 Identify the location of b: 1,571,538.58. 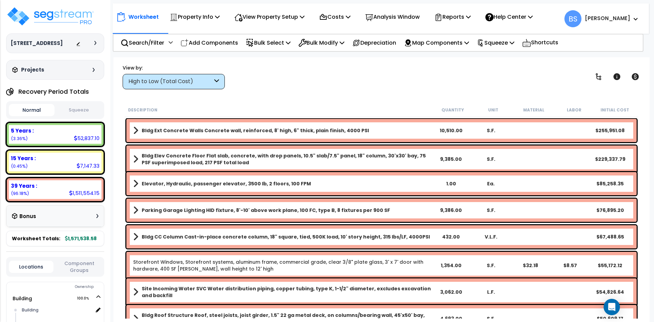
(81, 238).